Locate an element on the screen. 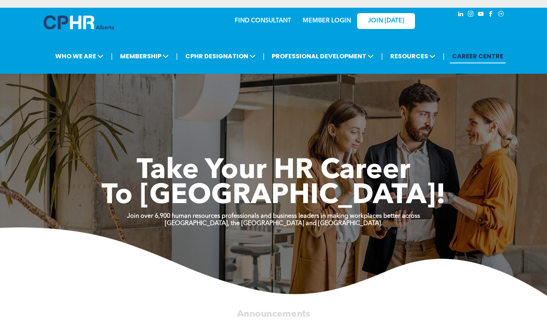 The height and width of the screenshot is (322, 547). a: instagram is located at coordinates (471, 15).